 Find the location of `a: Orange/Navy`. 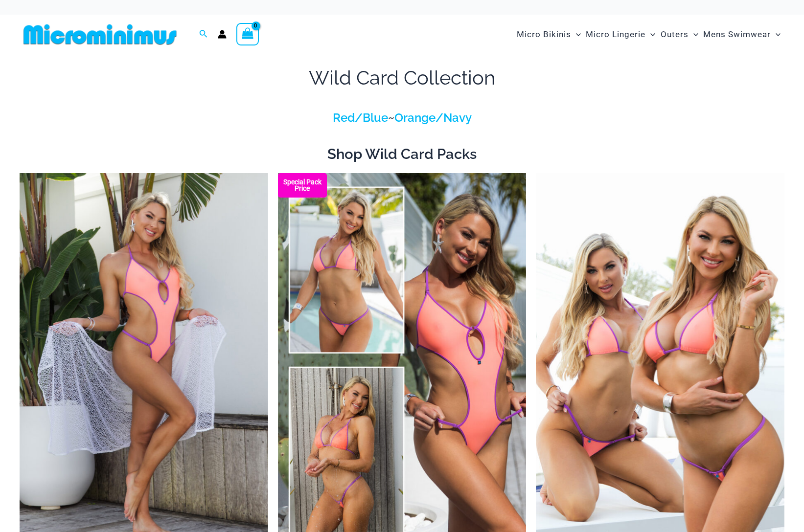

a: Orange/Navy is located at coordinates (433, 117).